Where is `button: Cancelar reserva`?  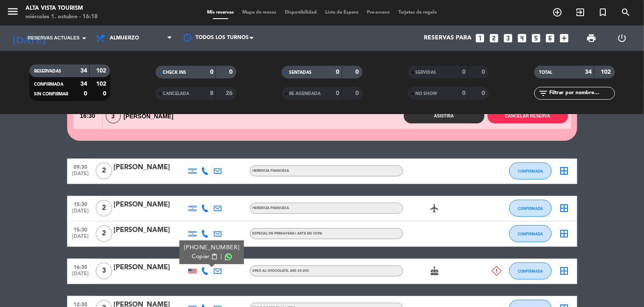
button: Cancelar reserva is located at coordinates (528, 116).